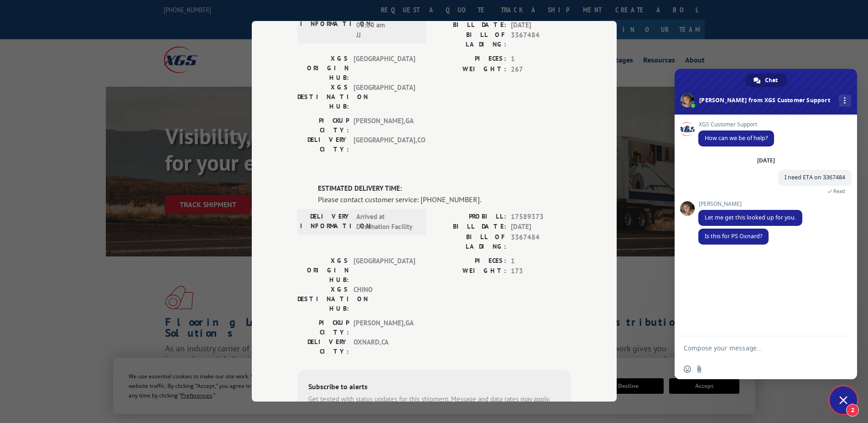 The width and height of the screenshot is (868, 423). What do you see at coordinates (541, 271) in the screenshot?
I see `span: 173` at bounding box center [541, 271].